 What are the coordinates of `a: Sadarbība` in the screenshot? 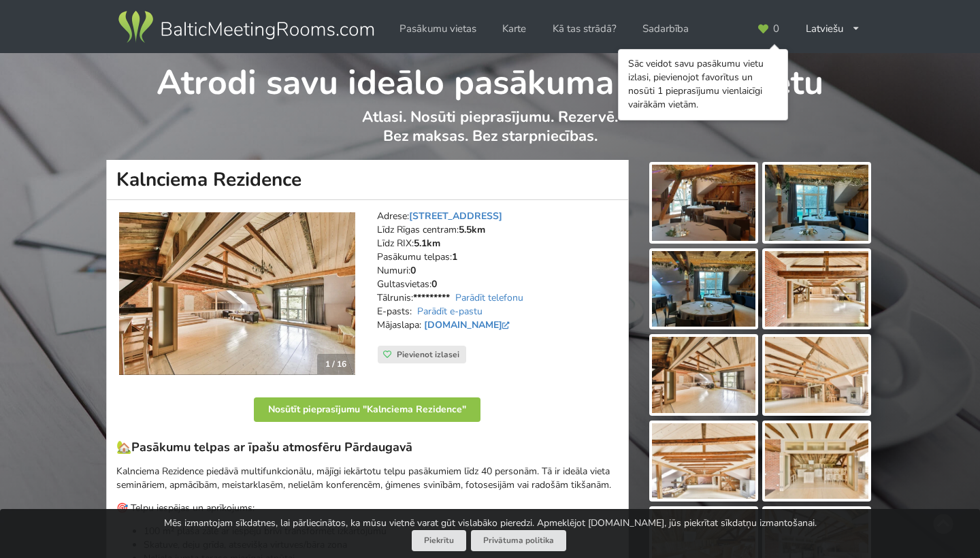 It's located at (666, 29).